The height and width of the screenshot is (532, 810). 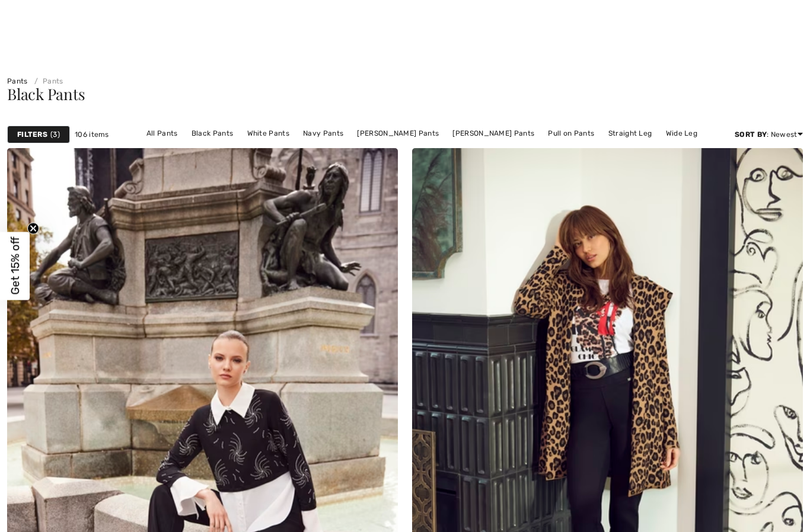 What do you see at coordinates (46, 93) in the screenshot?
I see `span: Black Pants` at bounding box center [46, 93].